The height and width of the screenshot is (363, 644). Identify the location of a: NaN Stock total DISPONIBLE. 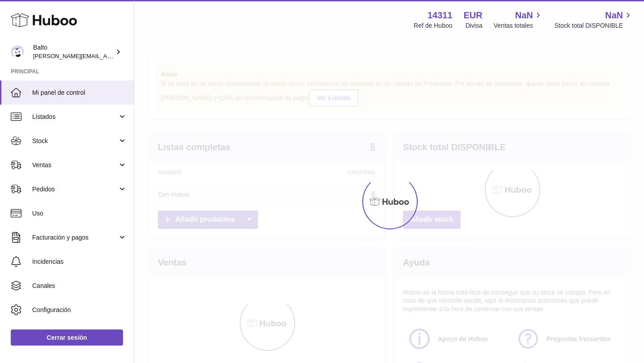
(594, 20).